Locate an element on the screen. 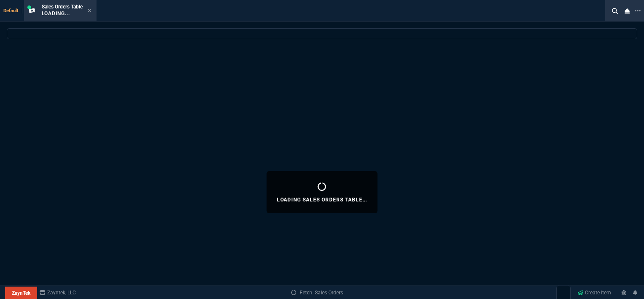  span: Default is located at coordinates (13, 10).